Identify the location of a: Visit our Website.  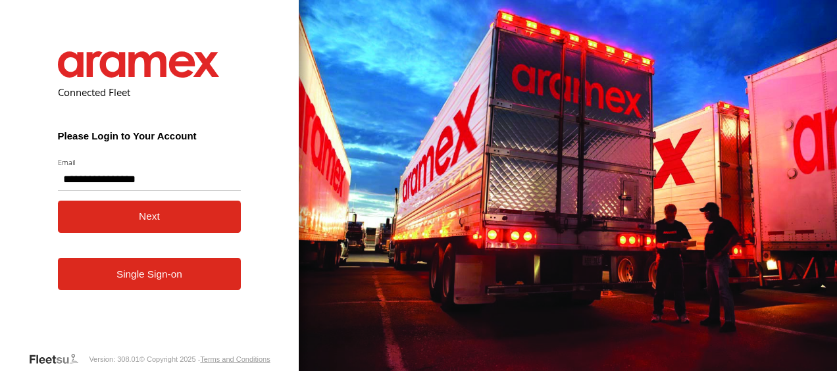
(59, 359).